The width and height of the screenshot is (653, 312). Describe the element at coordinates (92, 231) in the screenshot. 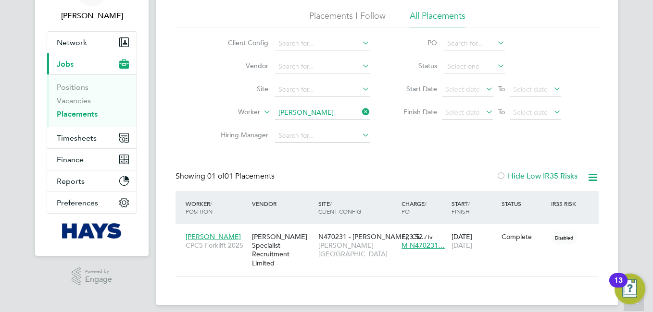

I see `img: hays-logo-retina.png` at that location.